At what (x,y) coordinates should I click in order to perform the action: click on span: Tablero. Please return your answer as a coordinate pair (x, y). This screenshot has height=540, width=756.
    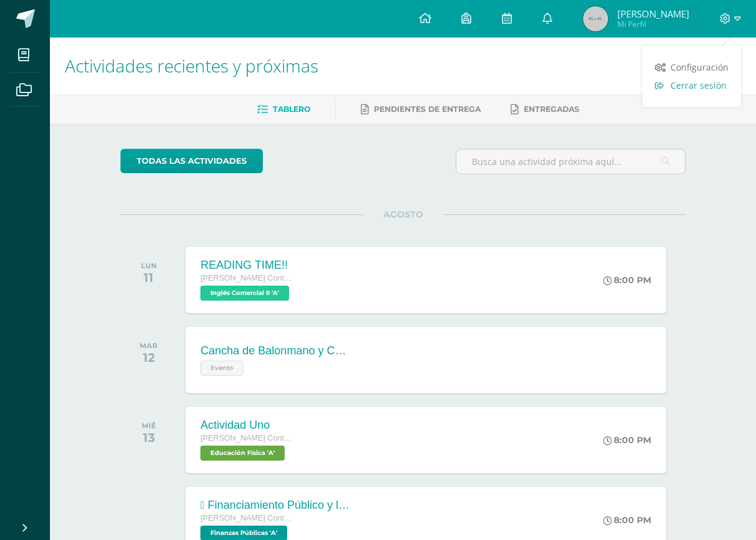
    Looking at the image, I should click on (291, 109).